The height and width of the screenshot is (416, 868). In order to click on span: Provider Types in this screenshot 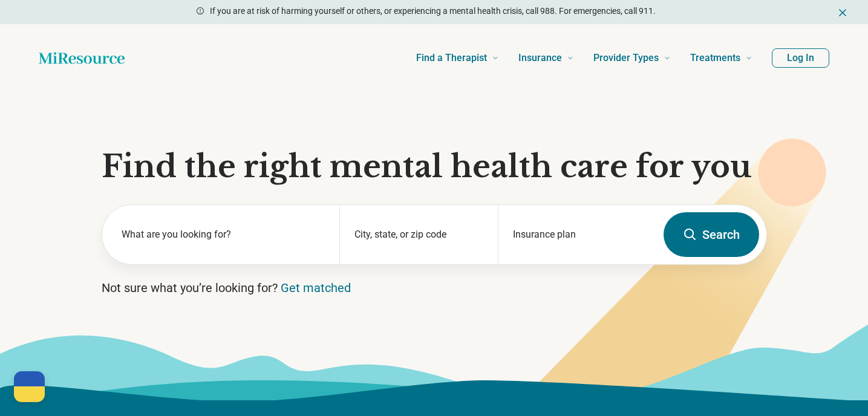, I will do `click(626, 58)`.